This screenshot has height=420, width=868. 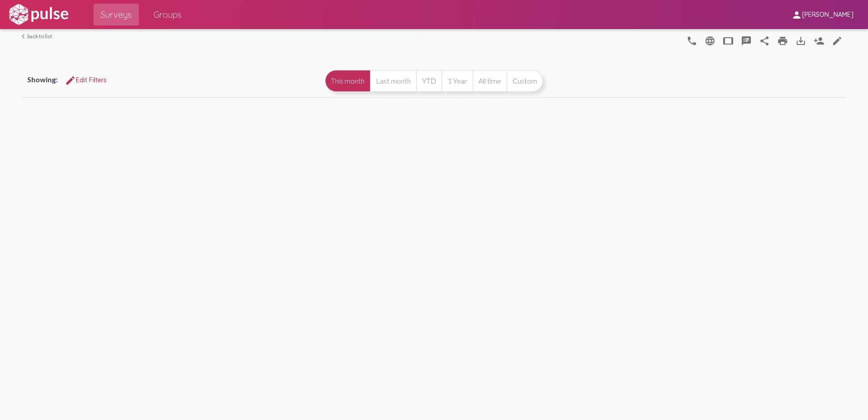 I want to click on mat-icon: speaker_notes, so click(x=747, y=41).